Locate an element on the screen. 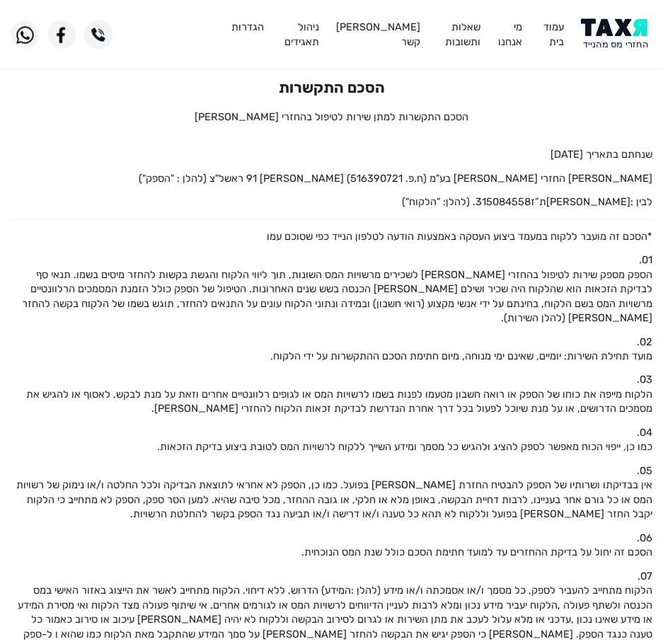  span: 315084558 is located at coordinates (503, 202).